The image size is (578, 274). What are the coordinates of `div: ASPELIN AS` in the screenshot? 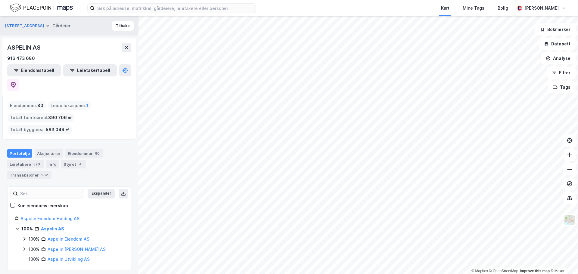 It's located at (24, 48).